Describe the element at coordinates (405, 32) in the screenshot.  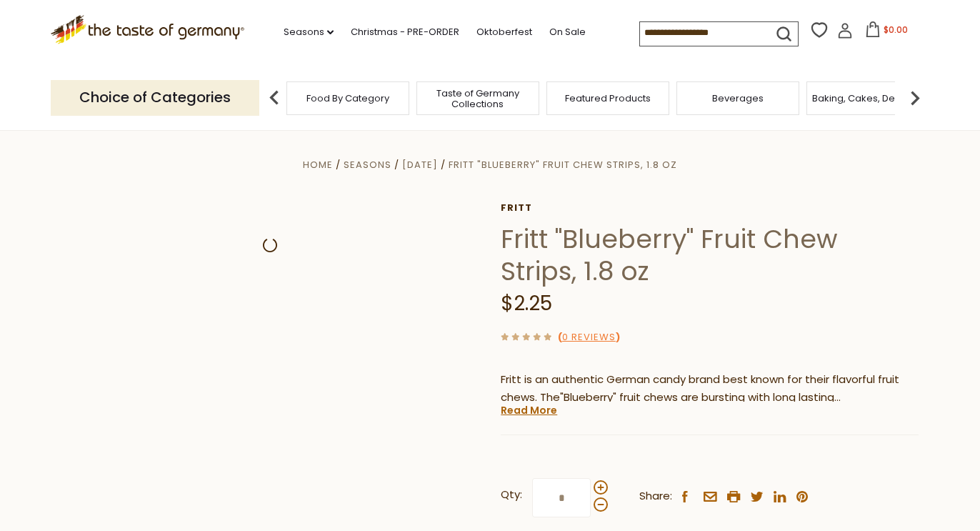
I see `a: Christmas - PRE-ORDER` at that location.